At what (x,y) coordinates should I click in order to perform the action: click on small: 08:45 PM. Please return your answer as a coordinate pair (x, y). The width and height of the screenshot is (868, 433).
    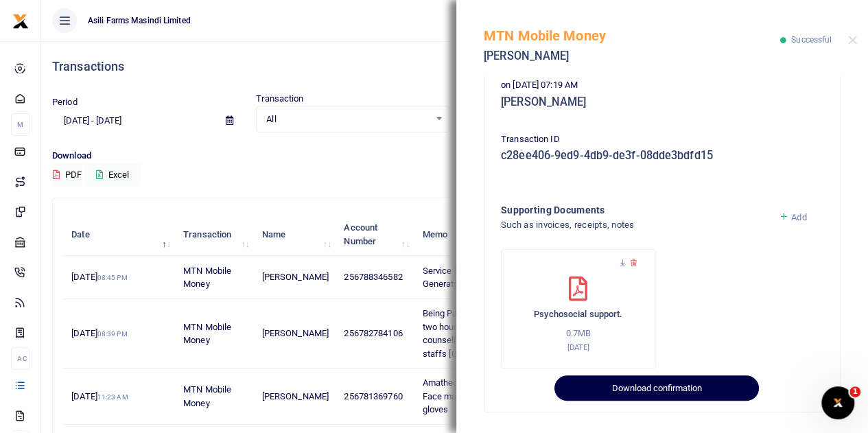
    Looking at the image, I should click on (112, 277).